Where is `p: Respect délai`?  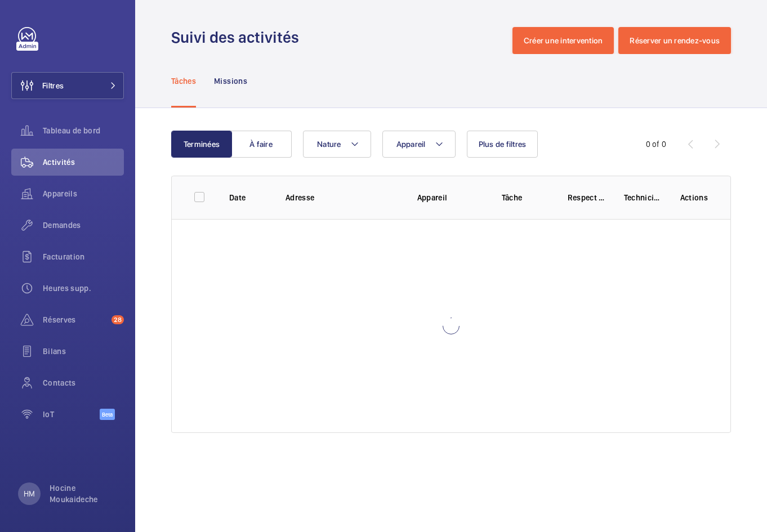 p: Respect délai is located at coordinates (586, 197).